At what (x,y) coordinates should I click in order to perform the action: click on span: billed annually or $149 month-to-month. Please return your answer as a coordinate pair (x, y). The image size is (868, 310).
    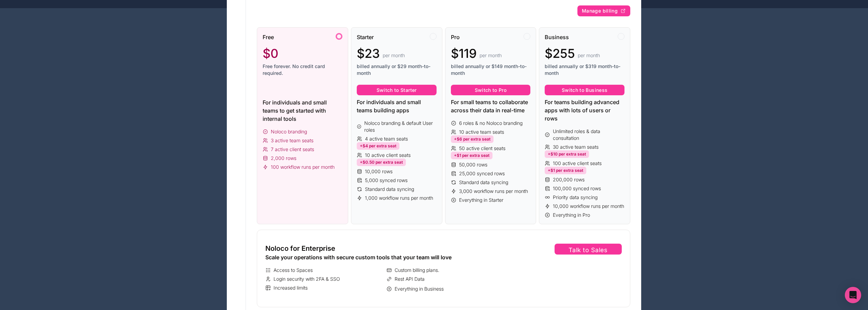
    Looking at the image, I should click on (490, 70).